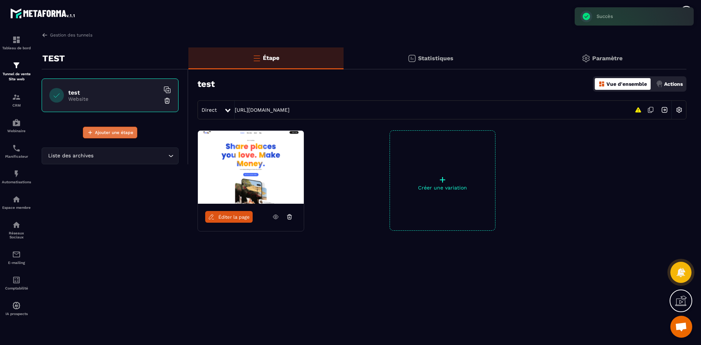  What do you see at coordinates (16, 263) in the screenshot?
I see `p: E-mailing` at bounding box center [16, 263].